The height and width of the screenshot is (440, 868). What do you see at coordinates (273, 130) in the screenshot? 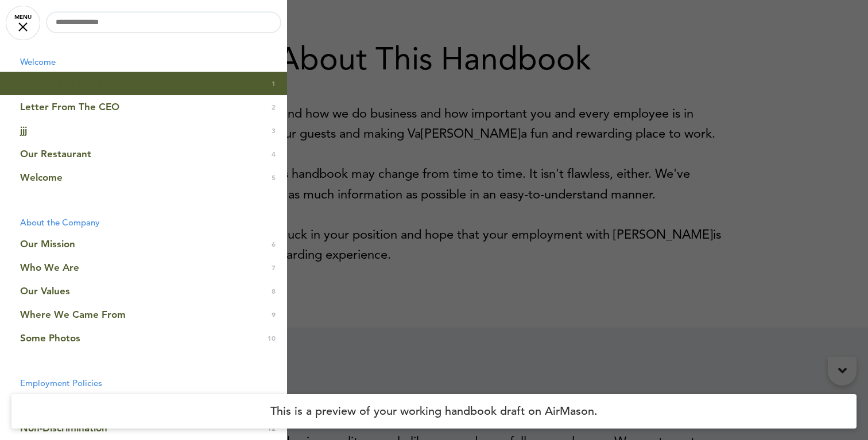
I see `span: 3` at bounding box center [273, 130].